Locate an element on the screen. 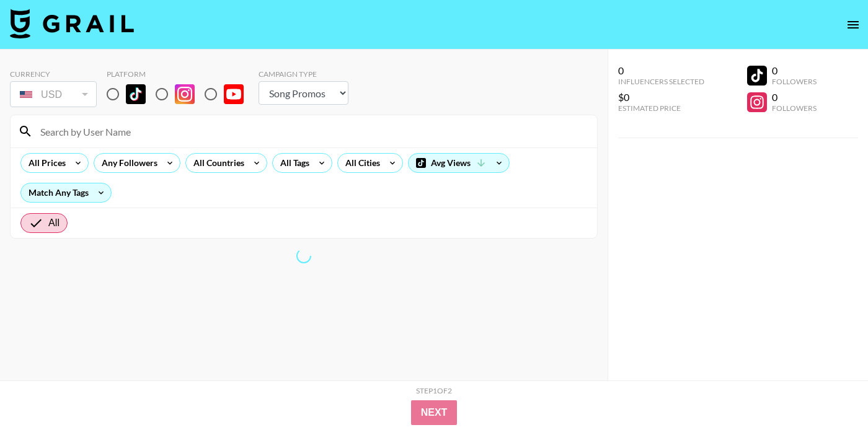  div: Any Followers is located at coordinates (127, 163).